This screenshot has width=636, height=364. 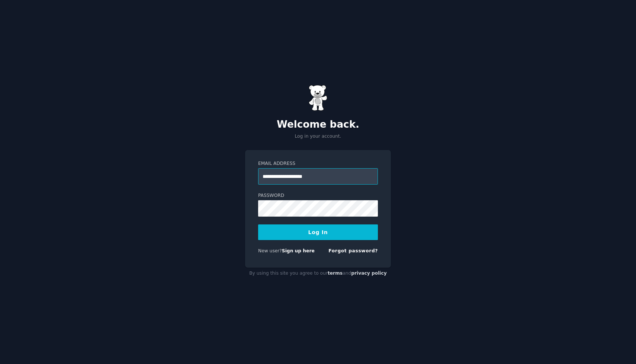 I want to click on a: privacy policy, so click(x=369, y=273).